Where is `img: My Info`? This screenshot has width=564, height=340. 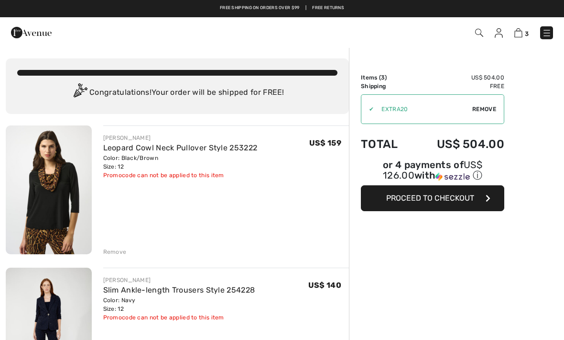
img: My Info is located at coordinates (499, 33).